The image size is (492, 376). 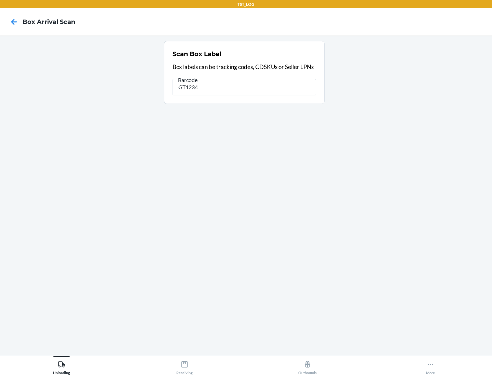 What do you see at coordinates (62, 367) in the screenshot?
I see `div: Unloading` at bounding box center [62, 367].